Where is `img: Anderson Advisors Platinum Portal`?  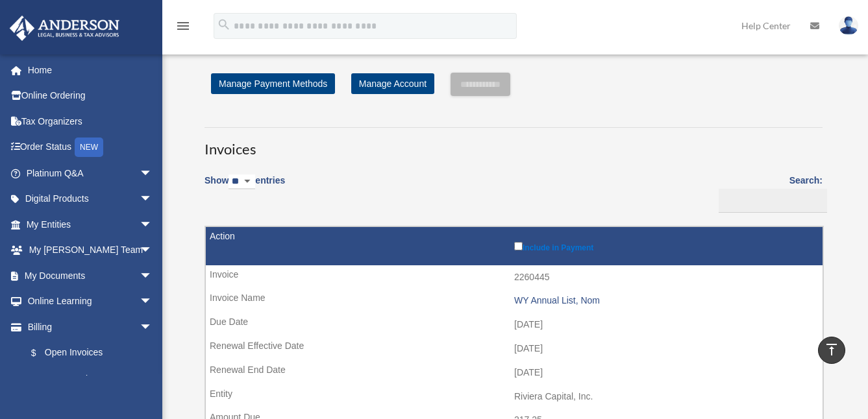
img: Anderson Advisors Platinum Portal is located at coordinates (64, 28).